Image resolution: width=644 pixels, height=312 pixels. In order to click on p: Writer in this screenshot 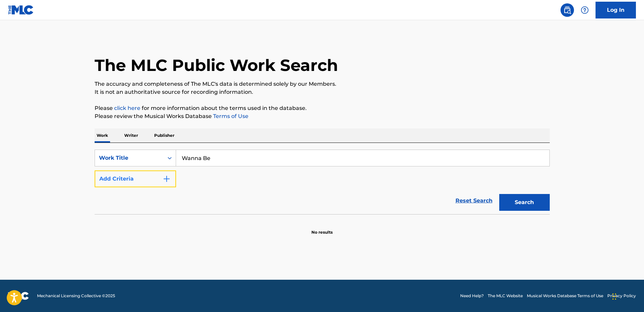, I will do `click(131, 136)`.